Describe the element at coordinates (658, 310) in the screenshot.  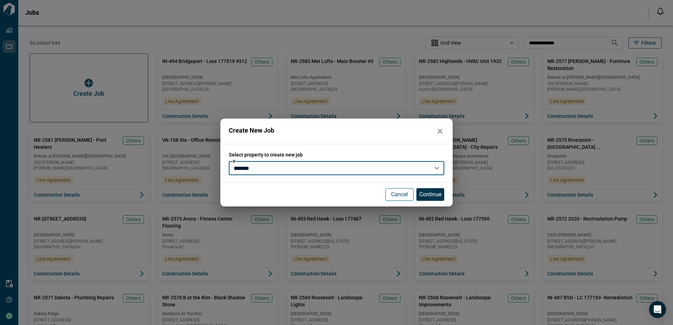
I see `div: Open Intercom Messenger` at that location.